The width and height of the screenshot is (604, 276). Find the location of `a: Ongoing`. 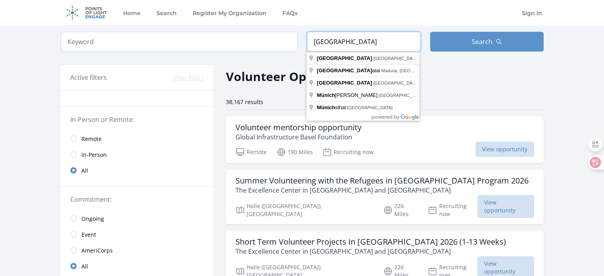

a: Ongoing is located at coordinates (137, 219).